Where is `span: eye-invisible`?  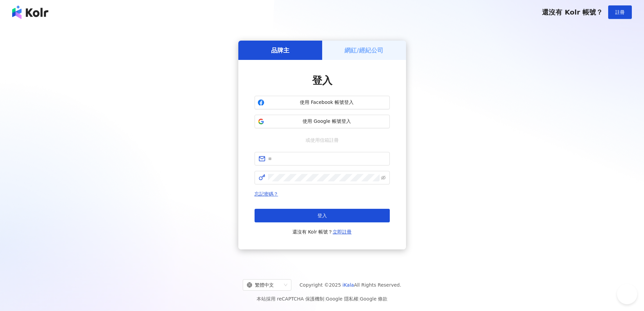 span: eye-invisible is located at coordinates (383, 178).